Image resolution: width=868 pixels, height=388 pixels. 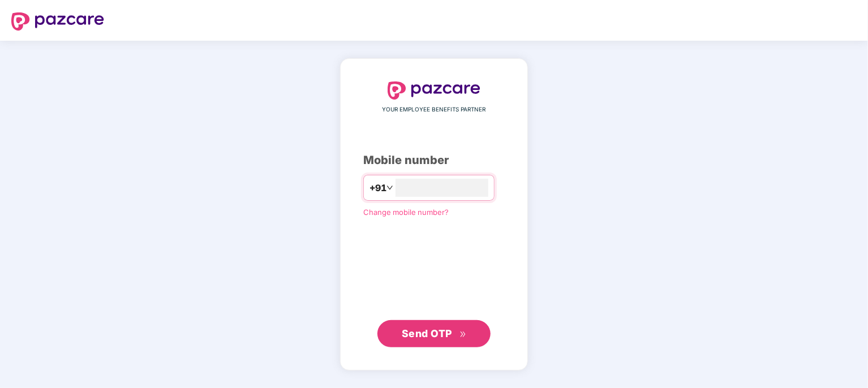 I want to click on button: Send OTPdouble-right, so click(x=434, y=334).